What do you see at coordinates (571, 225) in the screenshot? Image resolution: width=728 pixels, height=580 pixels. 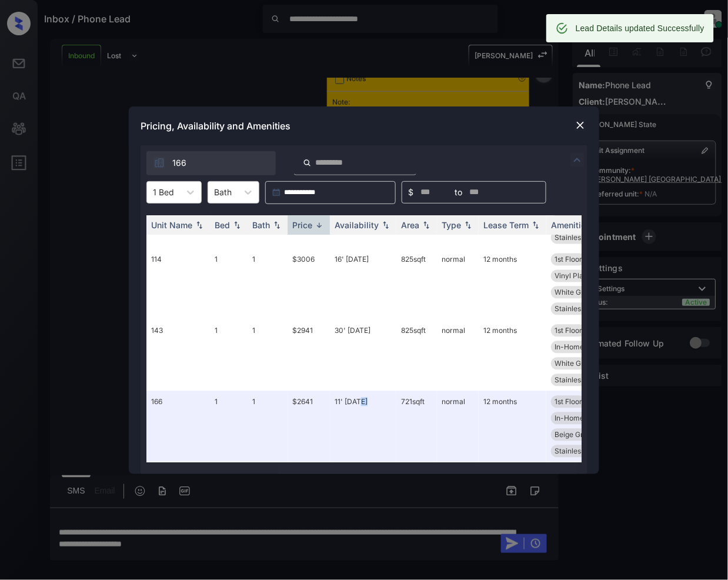 I see `div: Amenities` at bounding box center [571, 225].